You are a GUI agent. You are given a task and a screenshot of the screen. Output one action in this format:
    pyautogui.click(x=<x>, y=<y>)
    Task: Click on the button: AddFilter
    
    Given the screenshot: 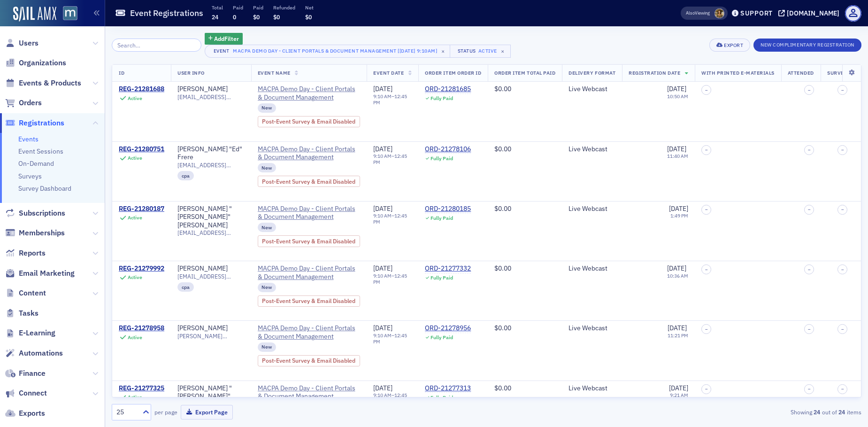 What is the action you would take?
    pyautogui.click(x=224, y=39)
    